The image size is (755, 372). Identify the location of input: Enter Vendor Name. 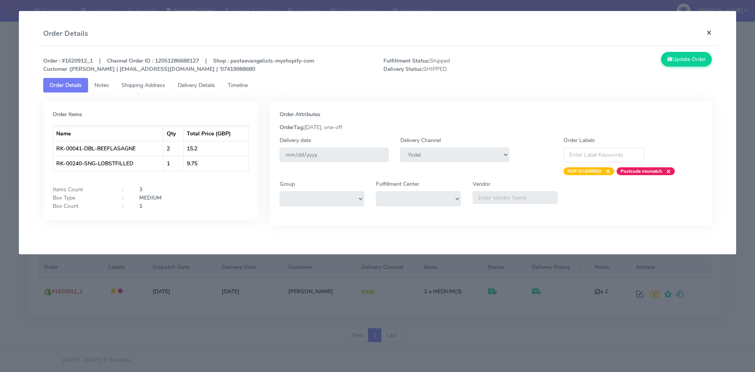
(515, 197).